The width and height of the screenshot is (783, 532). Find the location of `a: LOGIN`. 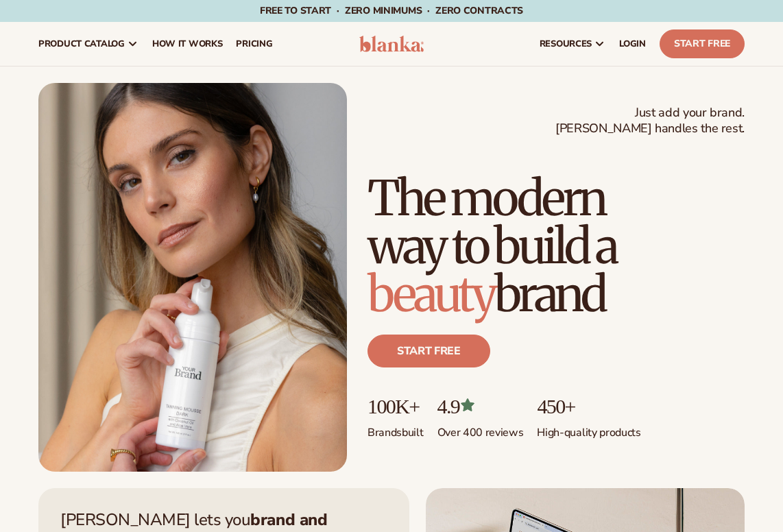

a: LOGIN is located at coordinates (632, 44).